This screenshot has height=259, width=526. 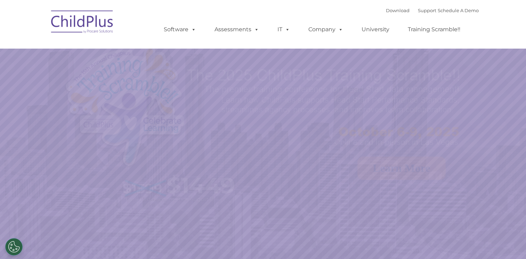 I want to click on a: Learn More, so click(x=402, y=168).